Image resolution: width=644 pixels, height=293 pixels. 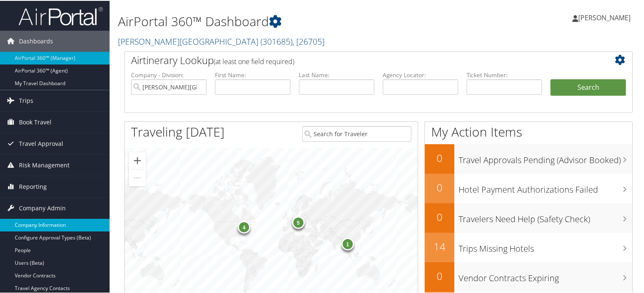 I want to click on label: Last Name:, so click(x=337, y=74).